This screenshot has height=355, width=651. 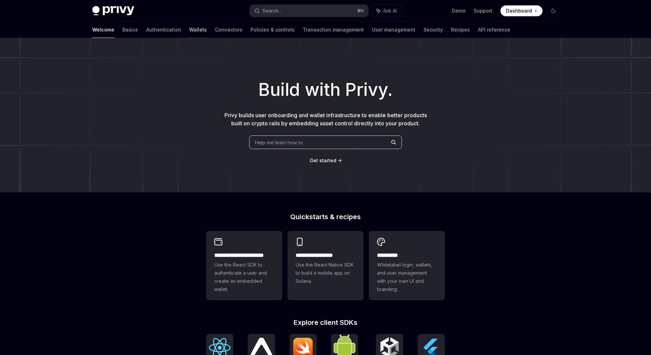 What do you see at coordinates (483, 11) in the screenshot?
I see `a: Support` at bounding box center [483, 11].